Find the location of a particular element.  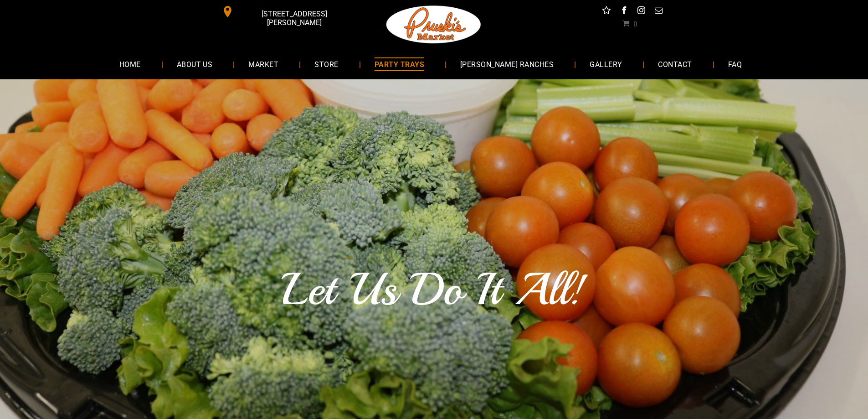

a: instagram is located at coordinates (642, 11).